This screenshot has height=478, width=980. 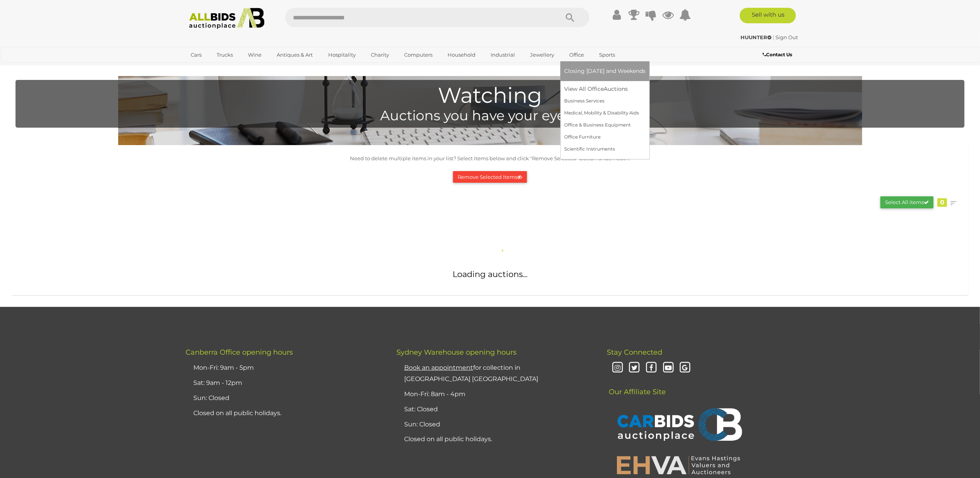 I want to click on h1: Watching, so click(x=490, y=95).